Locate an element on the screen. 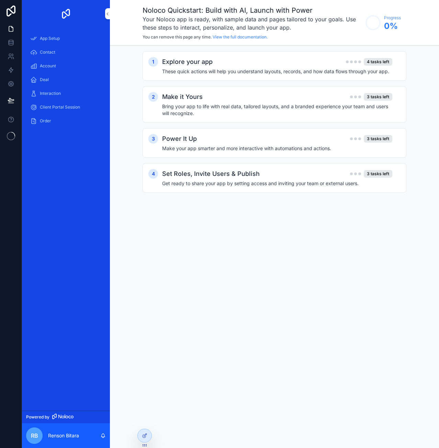 The height and width of the screenshot is (448, 439). span: Client Portal Session is located at coordinates (60, 107).